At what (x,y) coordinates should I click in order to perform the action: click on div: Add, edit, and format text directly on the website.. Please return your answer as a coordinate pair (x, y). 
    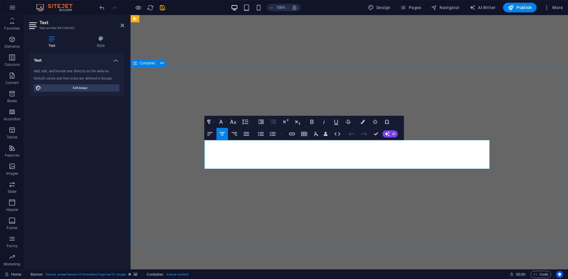
    Looking at the image, I should click on (77, 71).